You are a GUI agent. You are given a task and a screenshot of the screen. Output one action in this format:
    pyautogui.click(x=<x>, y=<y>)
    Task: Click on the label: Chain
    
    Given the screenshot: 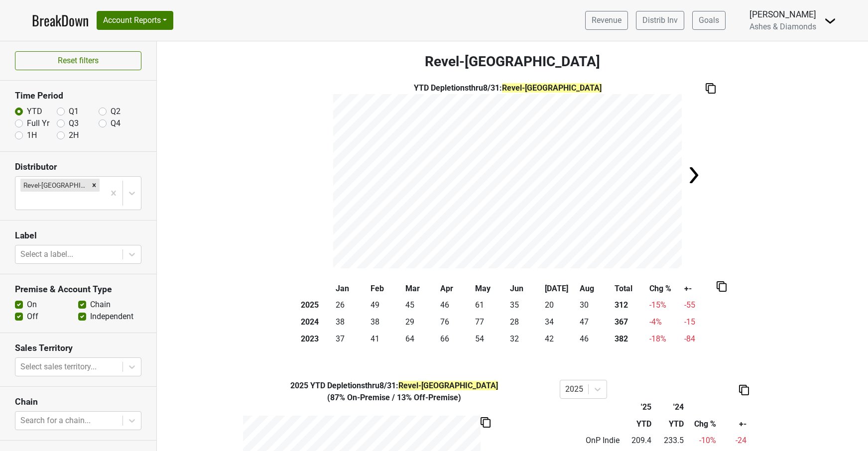 What is the action you would take?
    pyautogui.click(x=100, y=304)
    